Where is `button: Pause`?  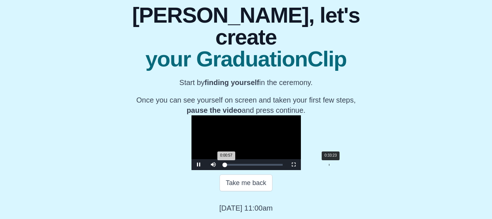 button: Pause is located at coordinates (199, 164).